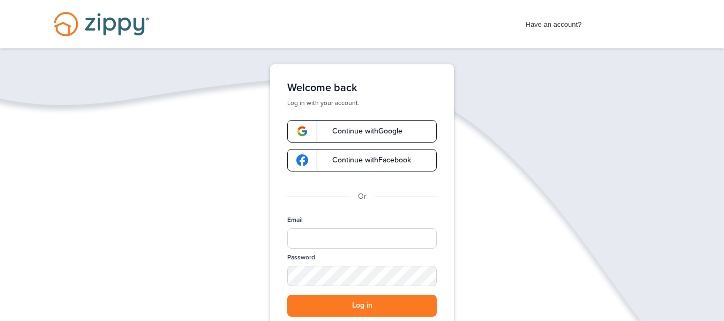 This screenshot has height=321, width=724. Describe the element at coordinates (362, 276) in the screenshot. I see `input: Password` at that location.